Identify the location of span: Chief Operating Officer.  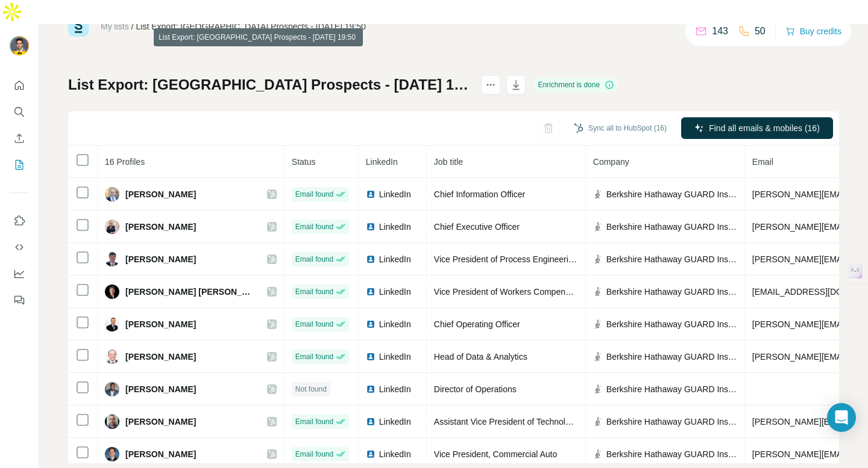
(477, 325).